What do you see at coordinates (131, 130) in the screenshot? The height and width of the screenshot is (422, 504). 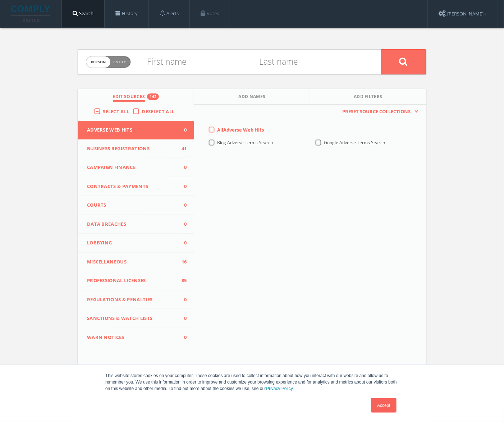 I see `span: Adverse Web Hits` at bounding box center [131, 130].